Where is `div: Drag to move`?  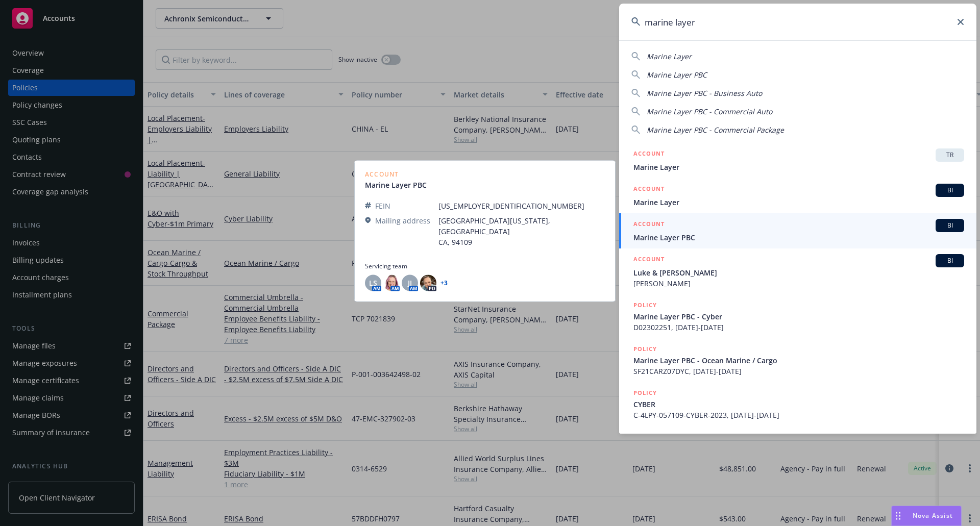 div: Drag to move is located at coordinates (898, 516).